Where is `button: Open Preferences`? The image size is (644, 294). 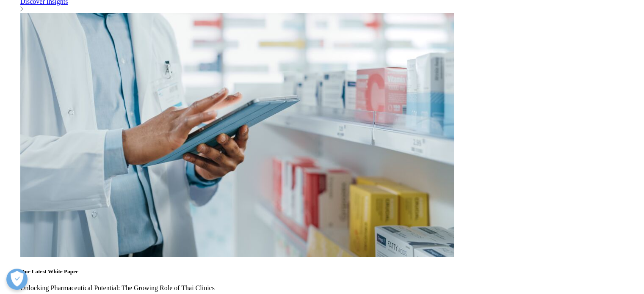
button: Open Preferences is located at coordinates (17, 279).